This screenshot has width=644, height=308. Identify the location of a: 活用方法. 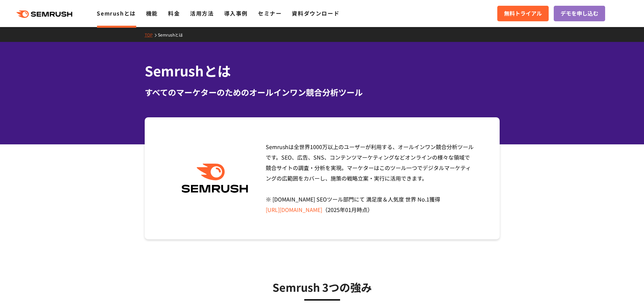
(202, 13).